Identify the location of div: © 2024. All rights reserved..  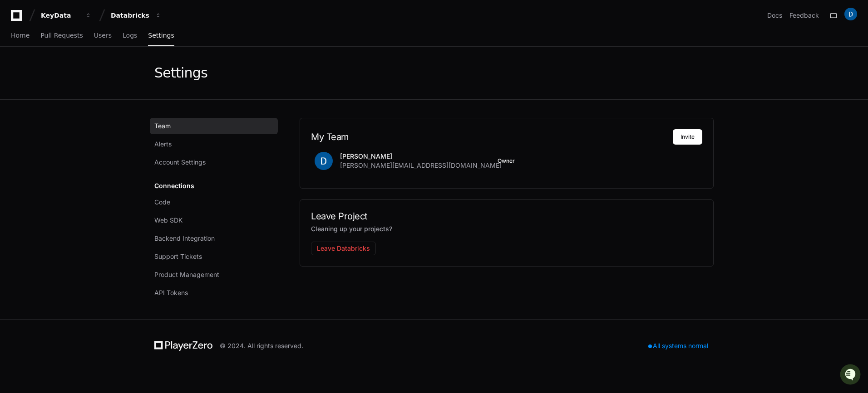
(262, 346).